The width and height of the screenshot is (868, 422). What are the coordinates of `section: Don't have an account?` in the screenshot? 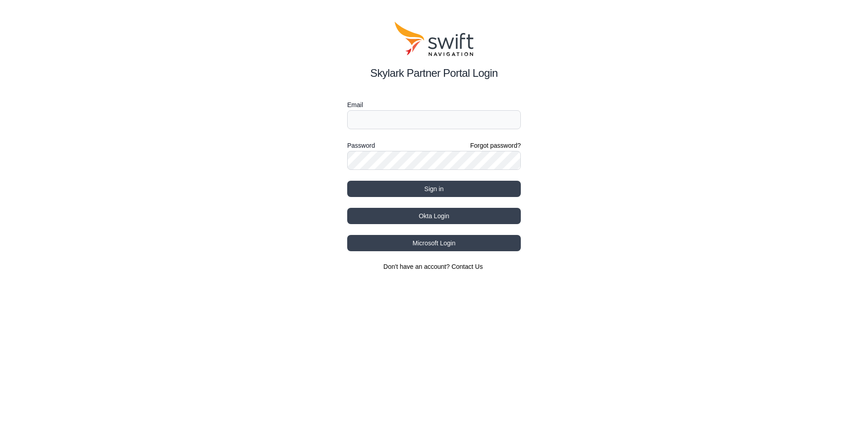 It's located at (434, 266).